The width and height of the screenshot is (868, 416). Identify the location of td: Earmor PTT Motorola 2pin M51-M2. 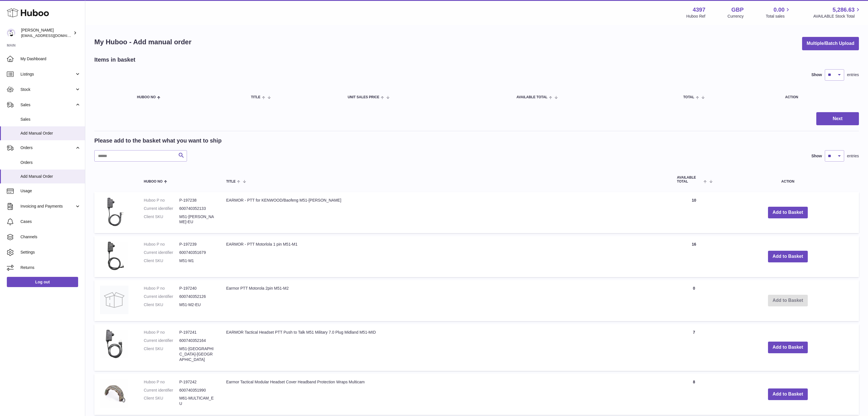
(446, 300).